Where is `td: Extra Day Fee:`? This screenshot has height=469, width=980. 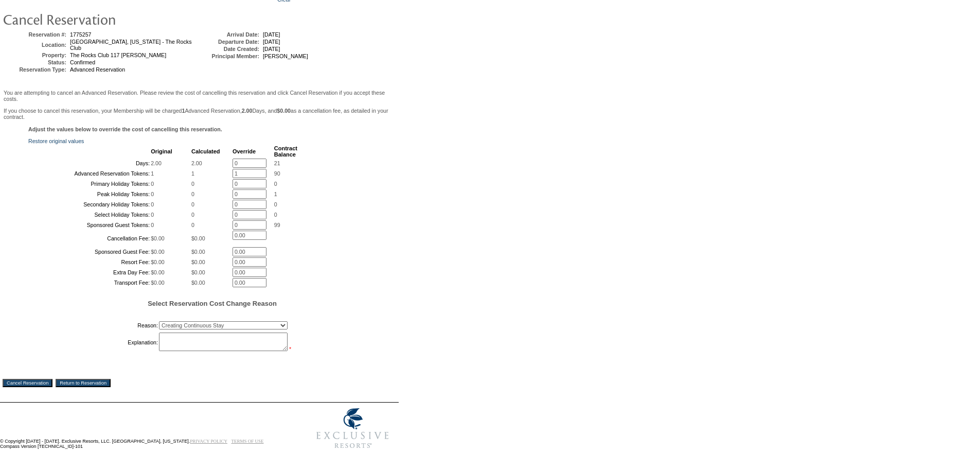 td: Extra Day Fee: is located at coordinates (89, 272).